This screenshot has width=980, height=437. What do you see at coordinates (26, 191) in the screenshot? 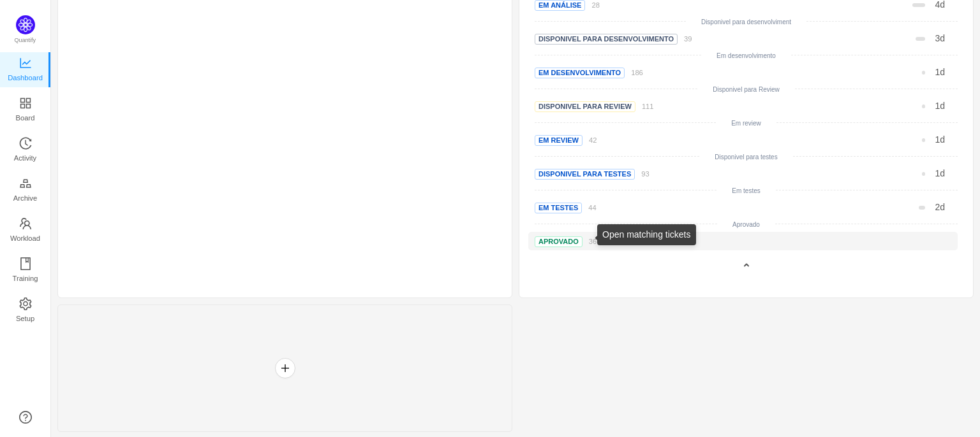
I see `a: Archive` at bounding box center [26, 191].